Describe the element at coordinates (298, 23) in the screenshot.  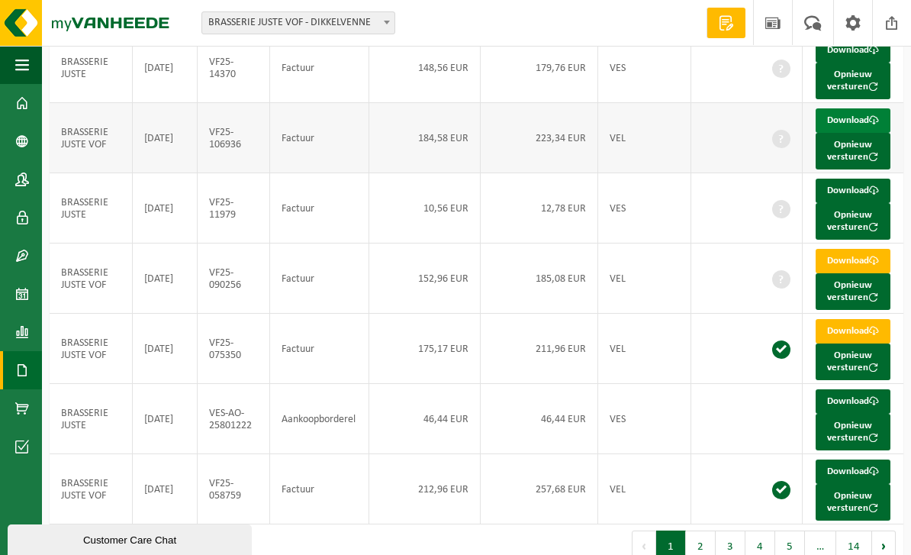
I see `span: BRASSERIE JUSTE VOF - DIKKELVENNE` at that location.